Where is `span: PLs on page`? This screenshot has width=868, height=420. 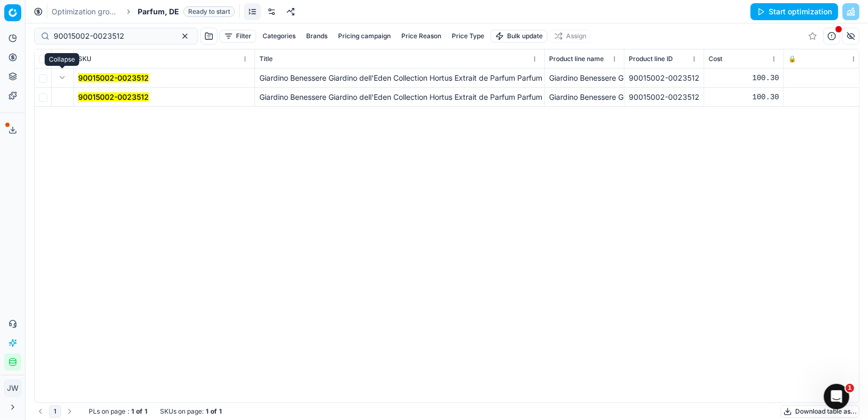
span: PLs on page is located at coordinates (107, 412).